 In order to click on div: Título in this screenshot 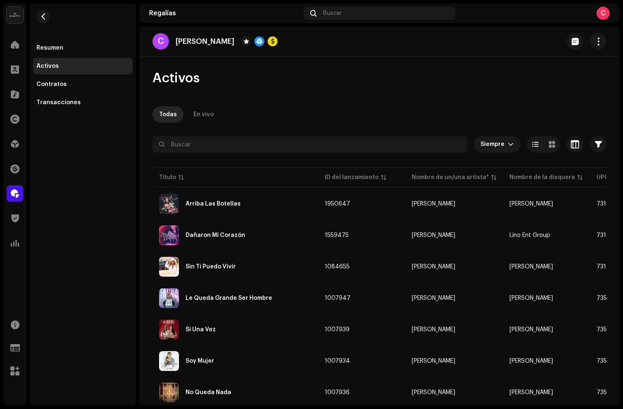, I will do `click(167, 178)`.